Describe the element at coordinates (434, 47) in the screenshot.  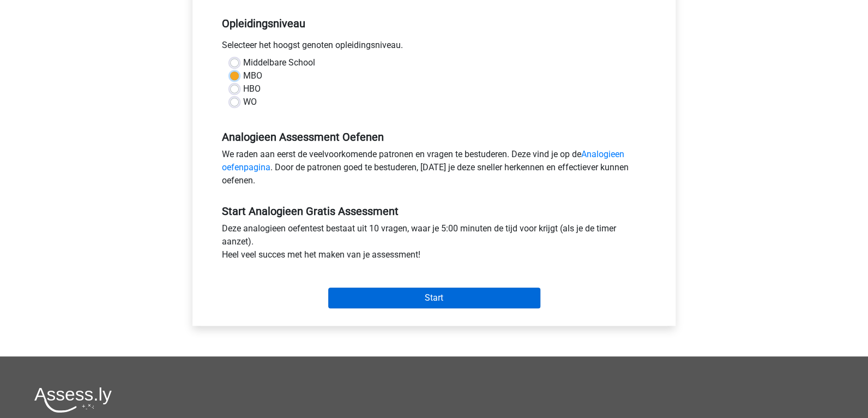
I see `div: Selecteer het hoogst genoten opleidingsniveau.` at that location.